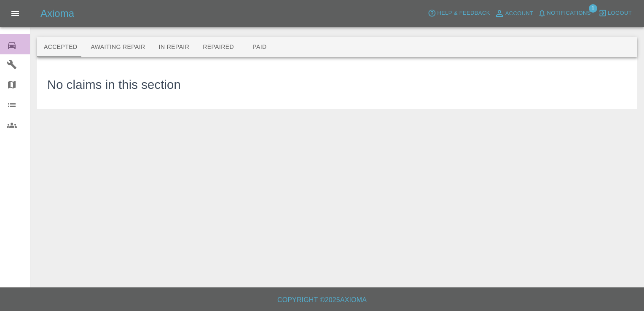 Image resolution: width=644 pixels, height=311 pixels. Describe the element at coordinates (593, 9) in the screenshot. I see `span: 1` at that location.